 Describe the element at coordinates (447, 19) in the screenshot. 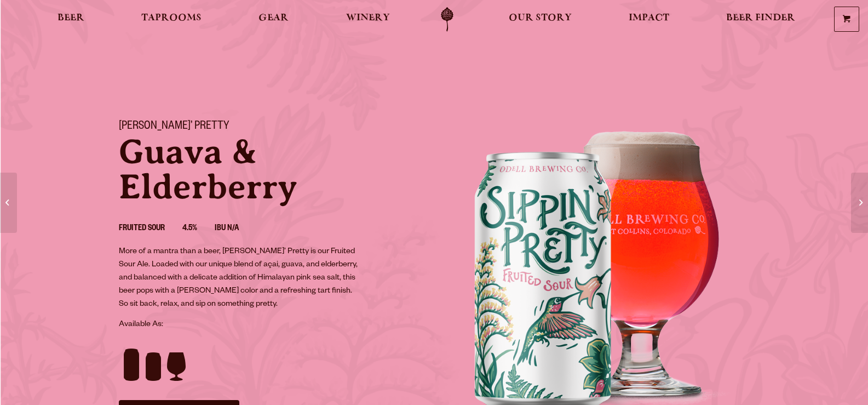

I see `a: Odell Home` at that location.